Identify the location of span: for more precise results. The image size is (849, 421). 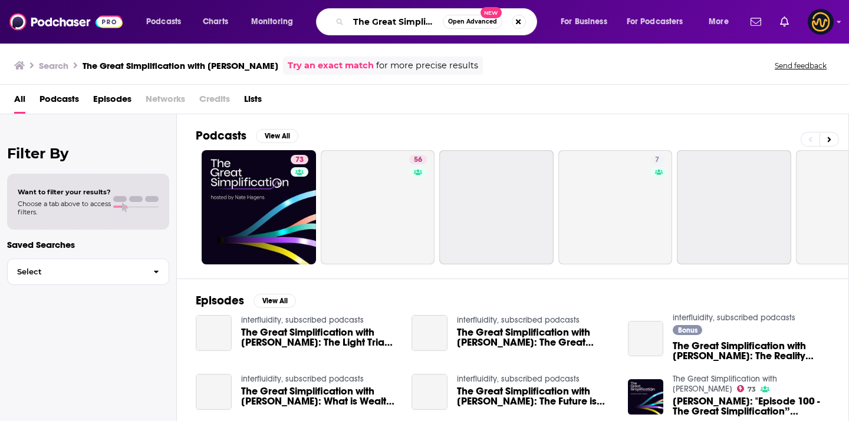
(427, 65).